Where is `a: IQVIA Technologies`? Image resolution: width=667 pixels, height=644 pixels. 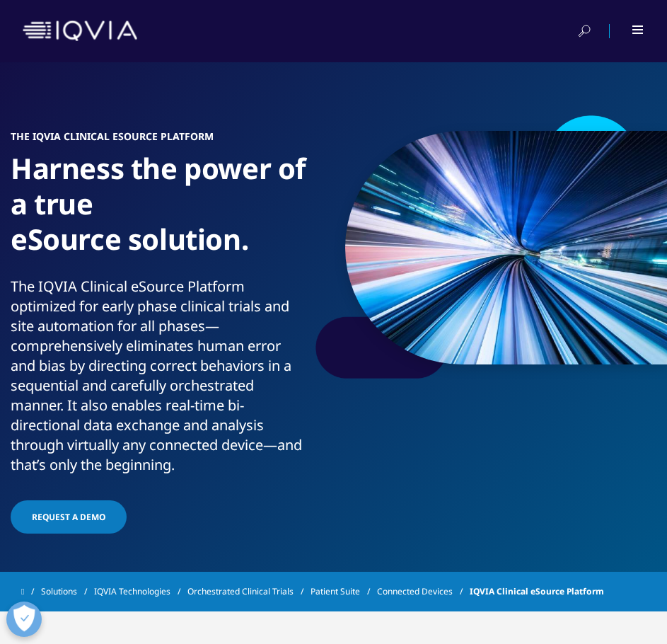
a: IQVIA Technologies is located at coordinates (141, 591).